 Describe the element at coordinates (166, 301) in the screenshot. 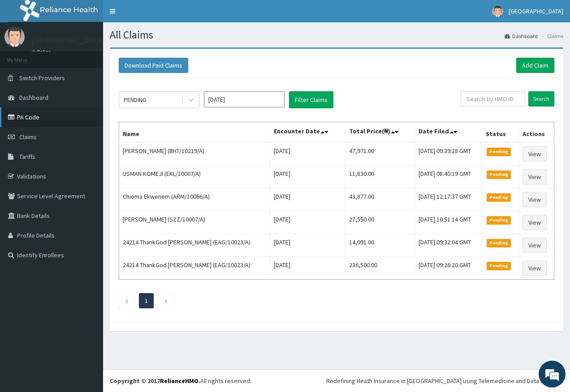

I see `a: Next page` at that location.